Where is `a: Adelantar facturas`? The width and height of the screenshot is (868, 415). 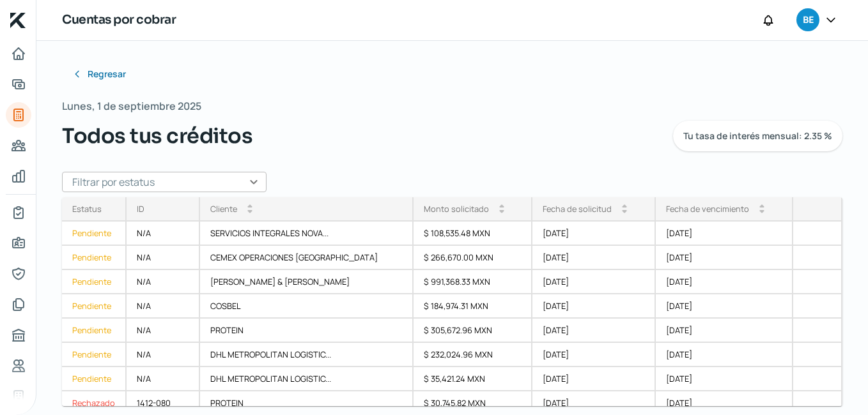 a: Adelantar facturas is located at coordinates (19, 84).